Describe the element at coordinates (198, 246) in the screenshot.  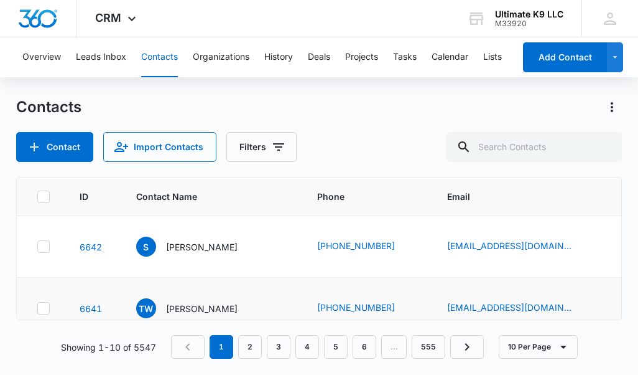
I see `div: Contact Name - Samantha - Select to Edit Field` at that location.